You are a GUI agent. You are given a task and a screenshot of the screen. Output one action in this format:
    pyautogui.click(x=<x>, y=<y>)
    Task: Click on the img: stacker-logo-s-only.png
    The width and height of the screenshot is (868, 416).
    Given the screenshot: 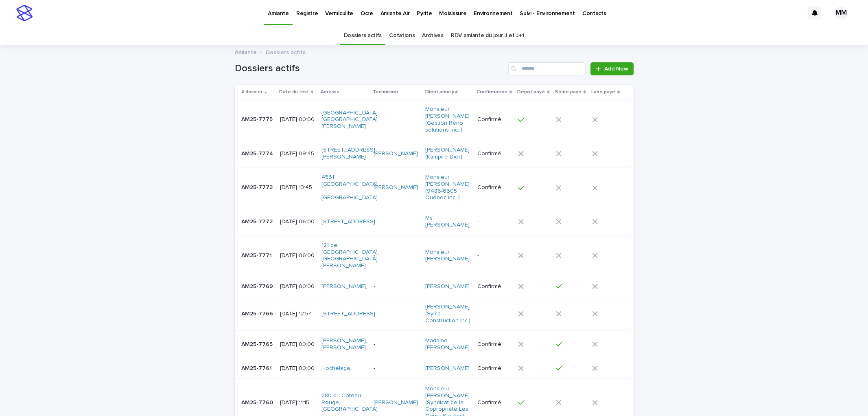 What is the action you would take?
    pyautogui.click(x=24, y=13)
    